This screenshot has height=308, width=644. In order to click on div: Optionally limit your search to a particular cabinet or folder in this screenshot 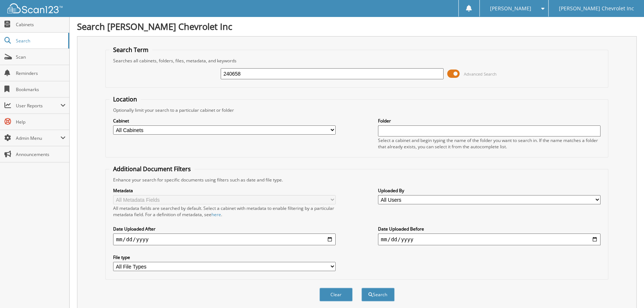, I will do `click(357, 110)`.